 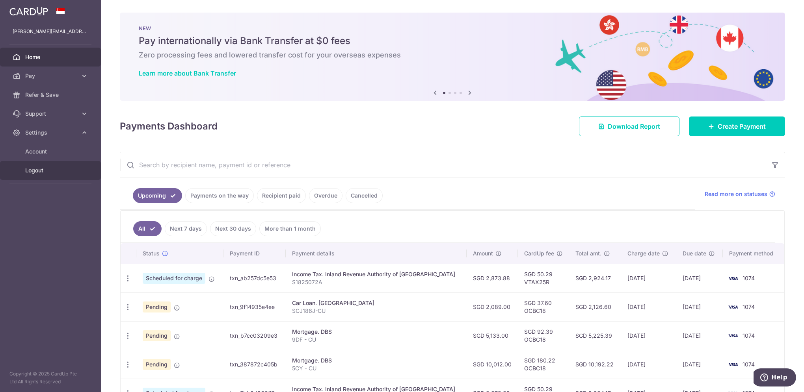 I want to click on a: Payments on the way, so click(x=219, y=196).